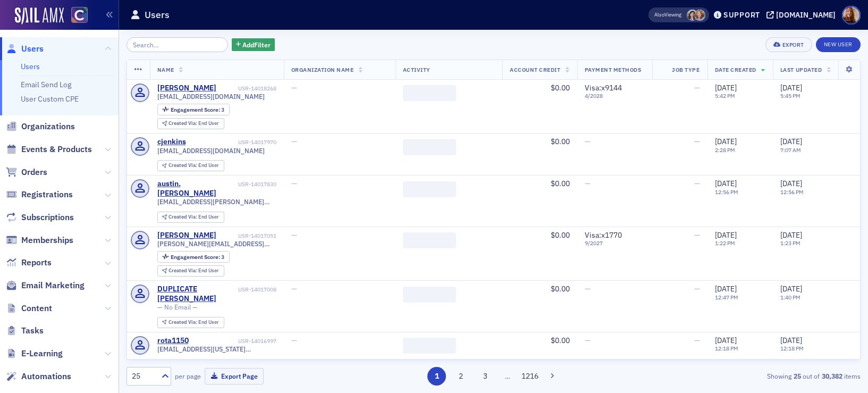  Describe the element at coordinates (172, 142) in the screenshot. I see `div: cjenkins` at that location.